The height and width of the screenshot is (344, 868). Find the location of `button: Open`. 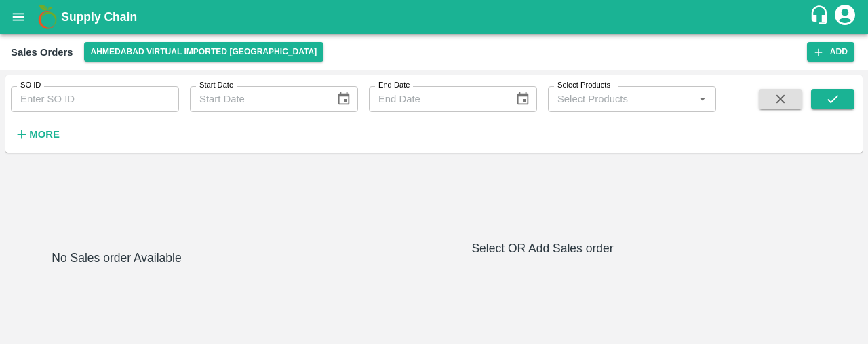

button: Open is located at coordinates (702, 99).